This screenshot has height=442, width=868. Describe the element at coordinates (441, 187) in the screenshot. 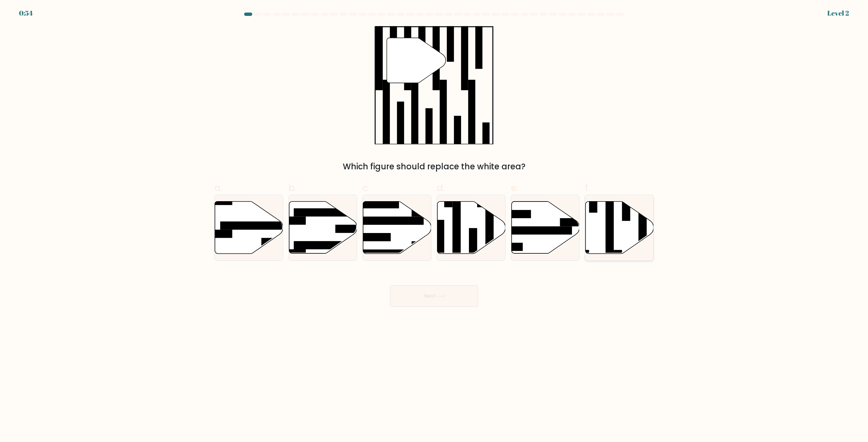

I see `span: d.` at that location.